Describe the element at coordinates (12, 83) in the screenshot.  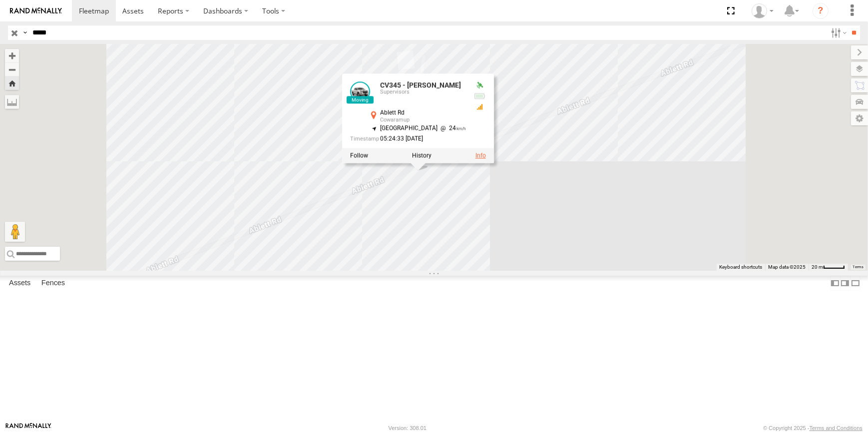
I see `button: Zoom Home` at that location.